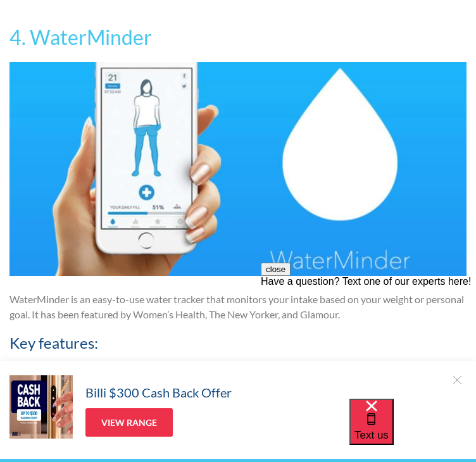  What do you see at coordinates (129, 422) in the screenshot?
I see `a: View Range` at bounding box center [129, 422].